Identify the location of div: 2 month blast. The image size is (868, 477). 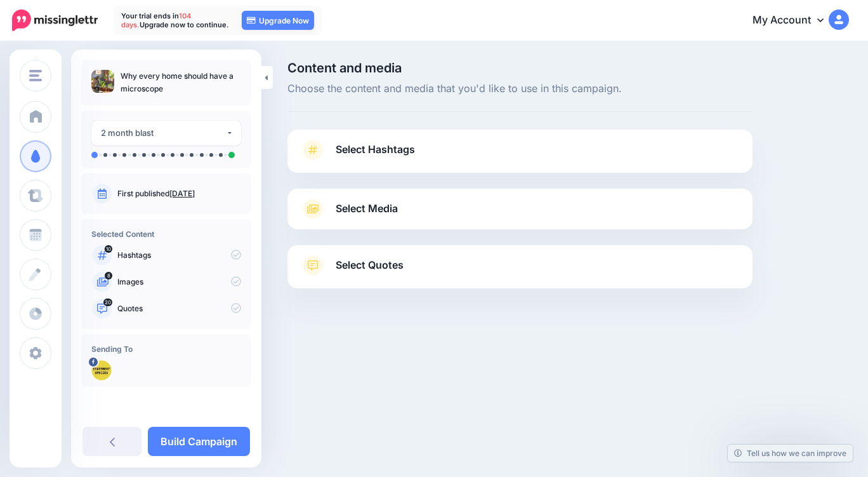
(163, 133).